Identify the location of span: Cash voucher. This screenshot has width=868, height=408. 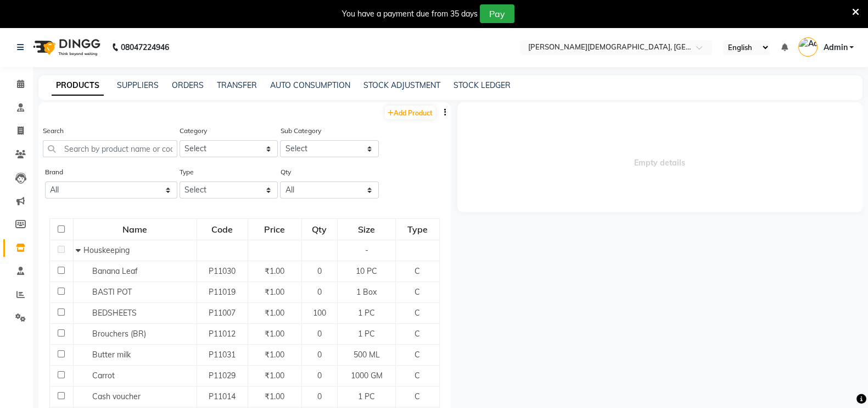
(116, 396).